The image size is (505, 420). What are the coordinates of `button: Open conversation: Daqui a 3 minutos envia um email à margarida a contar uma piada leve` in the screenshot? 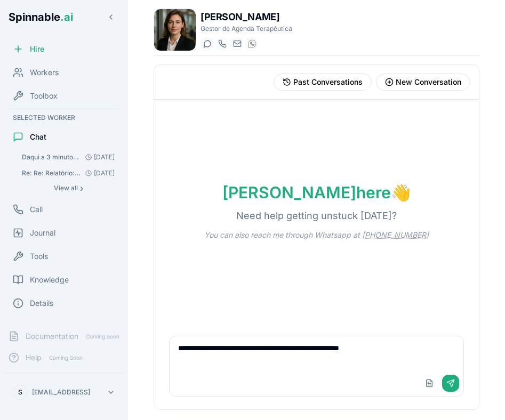 It's located at (68, 157).